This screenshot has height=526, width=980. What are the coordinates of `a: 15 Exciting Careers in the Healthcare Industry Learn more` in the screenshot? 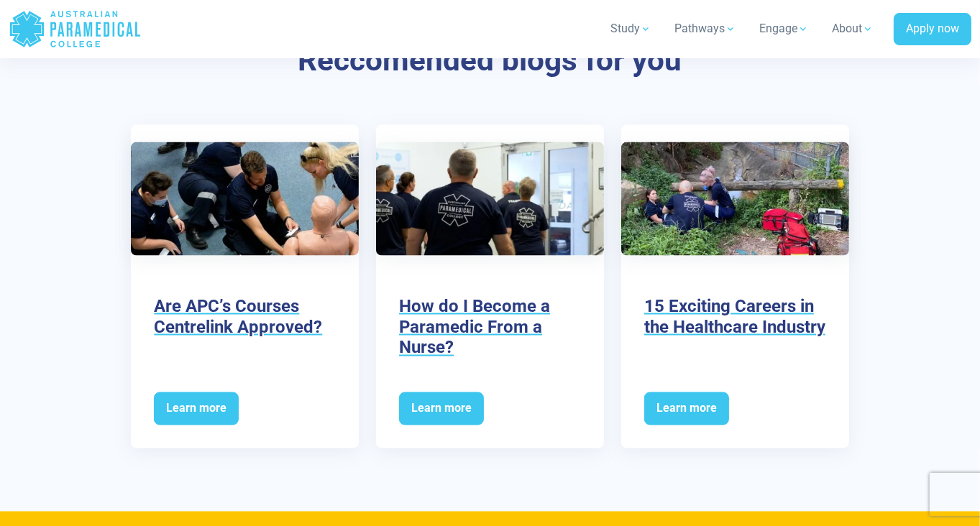 It's located at (735, 286).